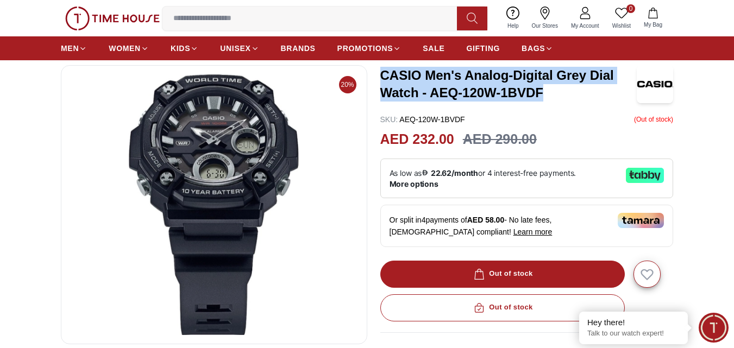 Image resolution: width=734 pixels, height=348 pixels. I want to click on p: AEQ-120W-1BVDF, so click(423, 119).